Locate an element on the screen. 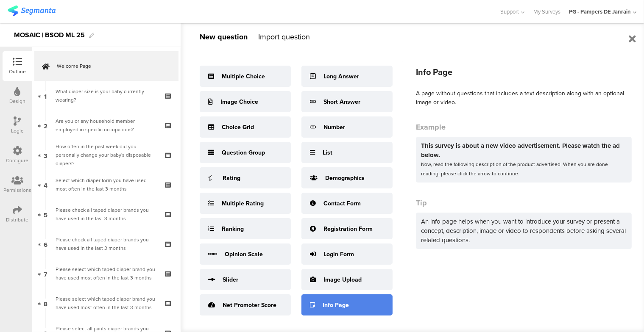 This screenshot has height=332, width=644. div: A page without questions that includes a text description along with an optional image or video. is located at coordinates (523, 98).